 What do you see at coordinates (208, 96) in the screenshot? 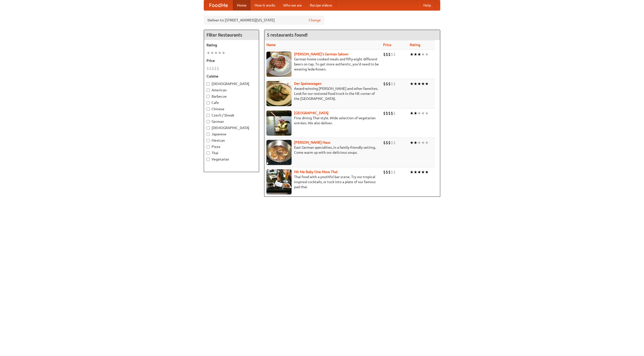
I see `input: Barbecue` at bounding box center [208, 96].